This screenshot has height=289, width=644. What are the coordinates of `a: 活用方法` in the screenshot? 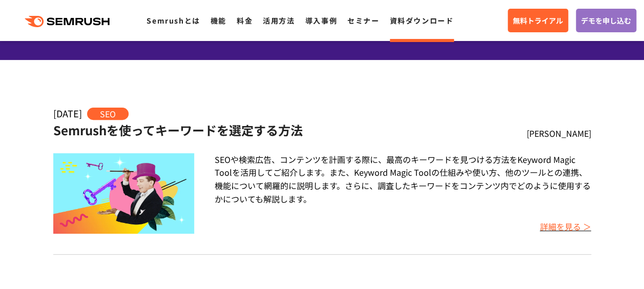 It's located at (279, 21).